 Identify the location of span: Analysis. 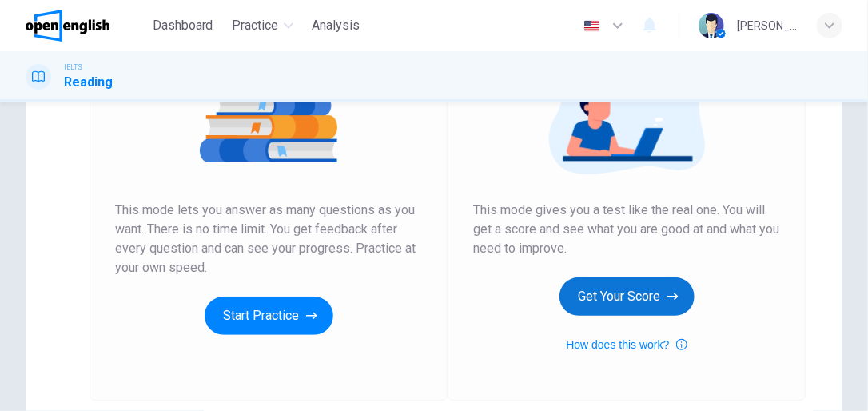
(337, 26).